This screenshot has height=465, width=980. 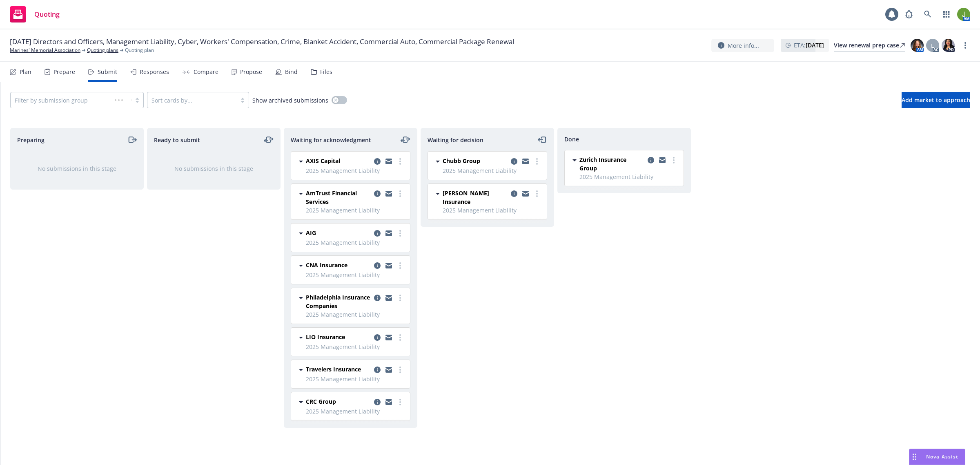 I want to click on a: Marines' Memorial Association, so click(x=45, y=50).